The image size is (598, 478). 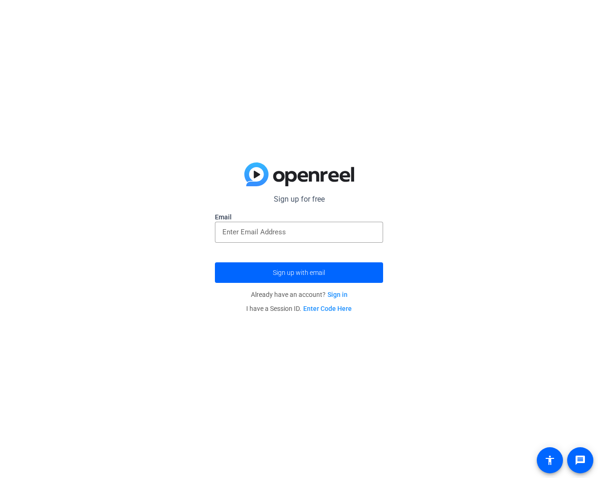 I want to click on button: Sign up with email, so click(x=299, y=273).